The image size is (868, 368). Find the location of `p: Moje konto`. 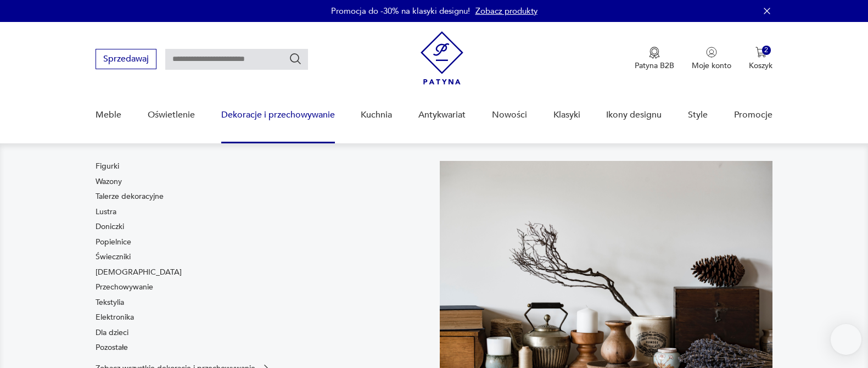

p: Moje konto is located at coordinates (712, 65).